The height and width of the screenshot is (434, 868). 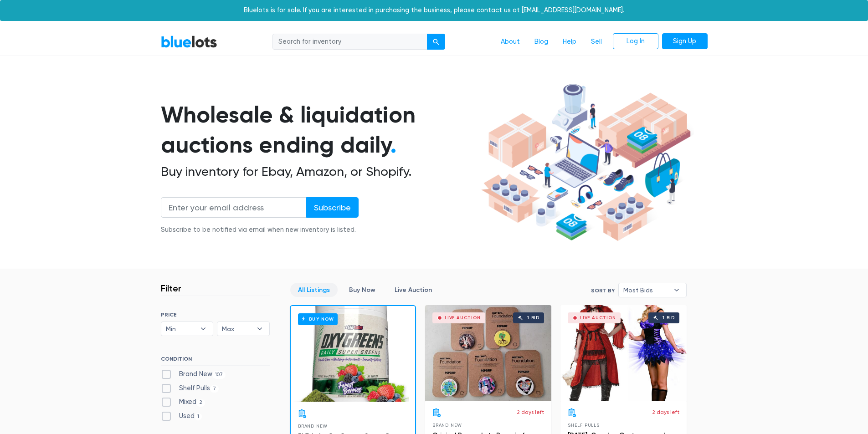 What do you see at coordinates (569, 42) in the screenshot?
I see `a: Help` at bounding box center [569, 42].